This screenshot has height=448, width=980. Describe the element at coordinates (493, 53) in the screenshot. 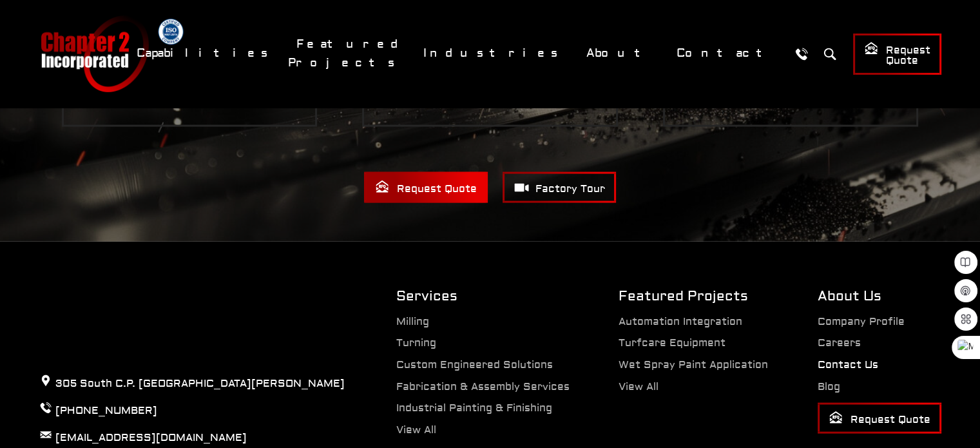

I see `a: Industries` at that location.